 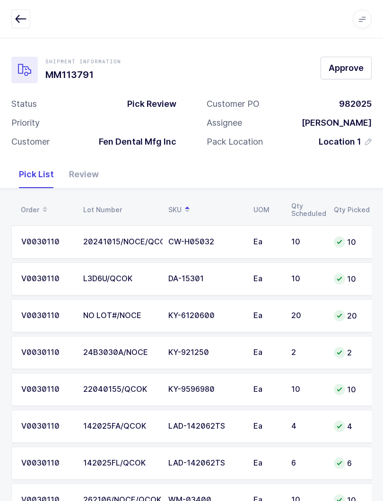 What do you see at coordinates (205, 279) in the screenshot?
I see `div: DA-15301` at bounding box center [205, 279].